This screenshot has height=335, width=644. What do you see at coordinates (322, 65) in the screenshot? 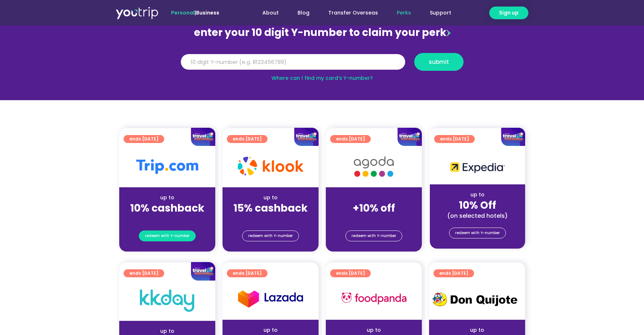
I see `form: Y Number` at bounding box center [322, 65].